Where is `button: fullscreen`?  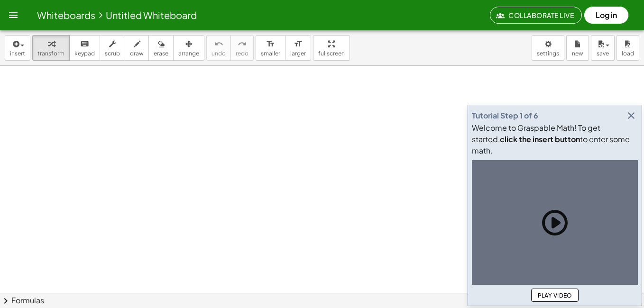
button: fullscreen is located at coordinates (332, 48).